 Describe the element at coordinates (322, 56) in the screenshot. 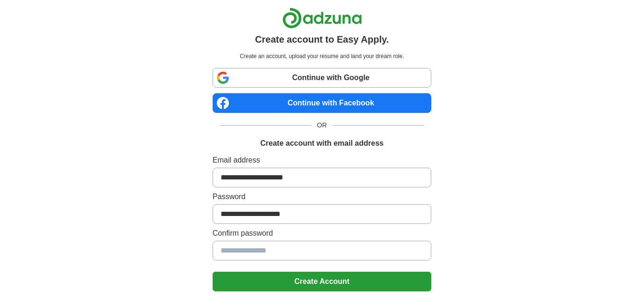

I see `p: Create an account, upload your resume and land your dream role.` at that location.